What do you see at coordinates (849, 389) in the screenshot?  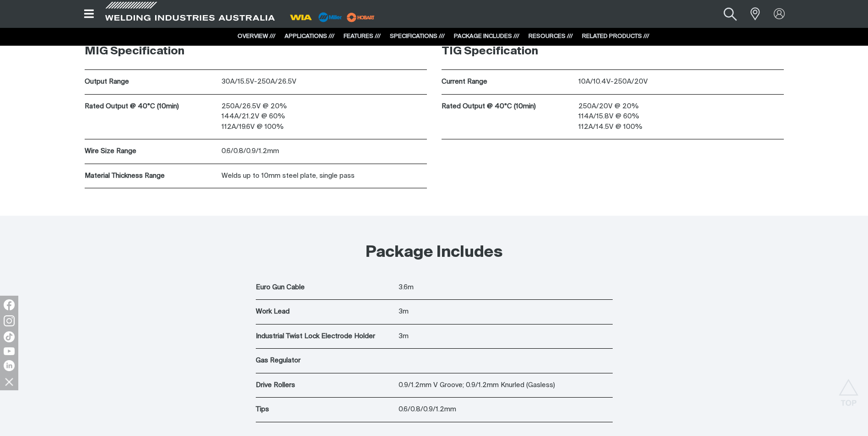 I see `button: Scroll to top` at bounding box center [849, 389].